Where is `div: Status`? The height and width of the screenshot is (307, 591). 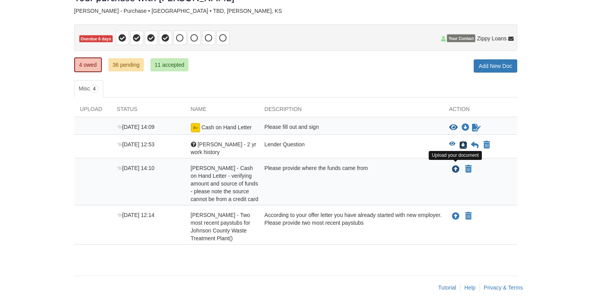 div: Status is located at coordinates (148, 111).